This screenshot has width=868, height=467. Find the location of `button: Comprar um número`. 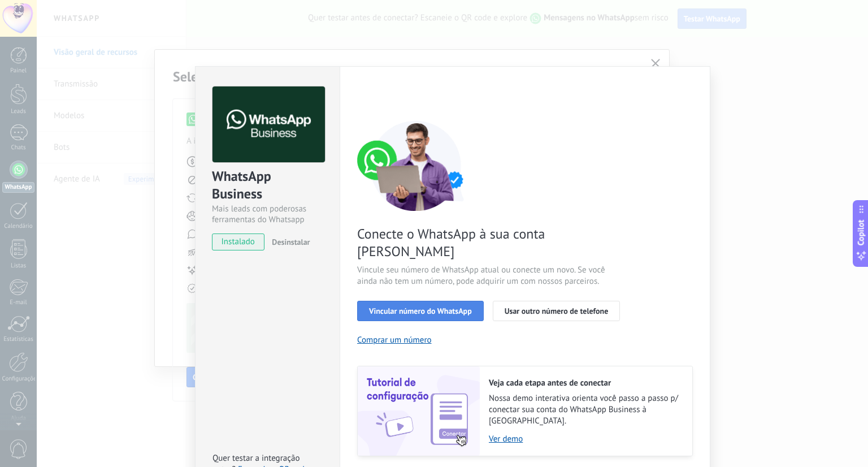

button: Comprar um número is located at coordinates (395, 340).